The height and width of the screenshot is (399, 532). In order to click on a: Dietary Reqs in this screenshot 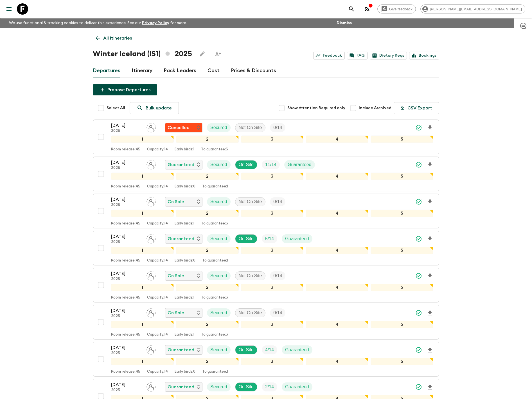, I will do `click(388, 56)`.